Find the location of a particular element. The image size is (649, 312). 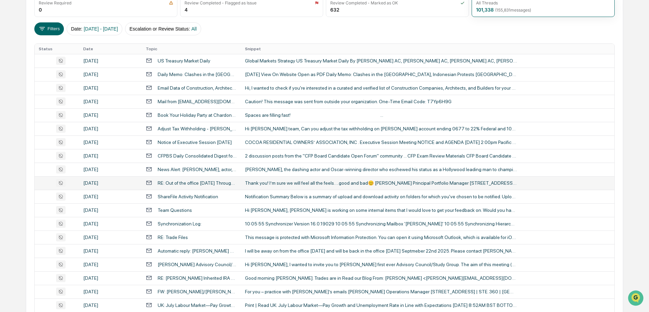

div: Caution! This message was sent from outside your organization. One-Time Email Code: T7Yp6H9G is located at coordinates (381, 102).